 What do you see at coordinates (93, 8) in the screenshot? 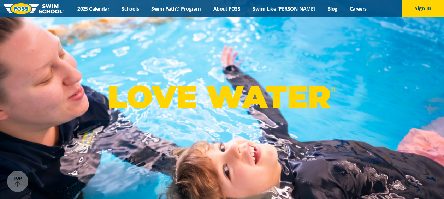
I see `a: 2025 Calendar` at bounding box center [93, 8].